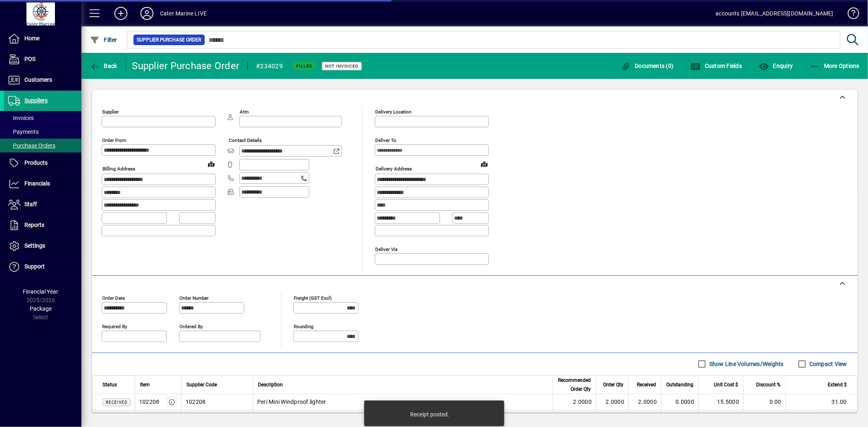 Image resolution: width=868 pixels, height=427 pixels. Describe the element at coordinates (41, 291) in the screenshot. I see `span: Financial Year` at that location.